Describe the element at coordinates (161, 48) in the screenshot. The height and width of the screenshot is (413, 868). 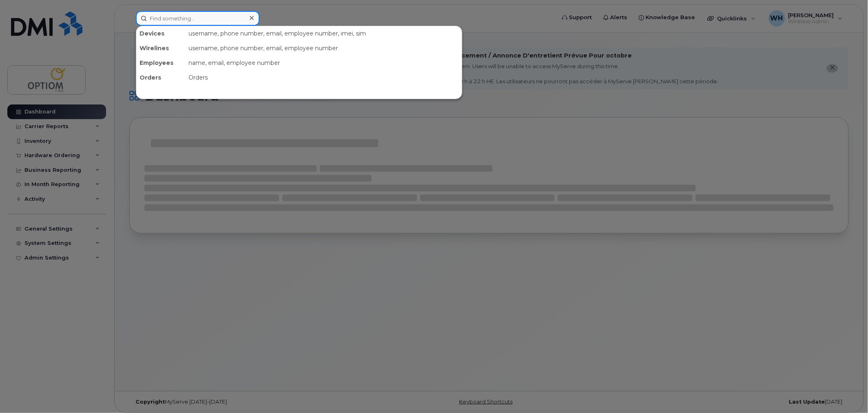
I see `div: Wirelines` at that location.